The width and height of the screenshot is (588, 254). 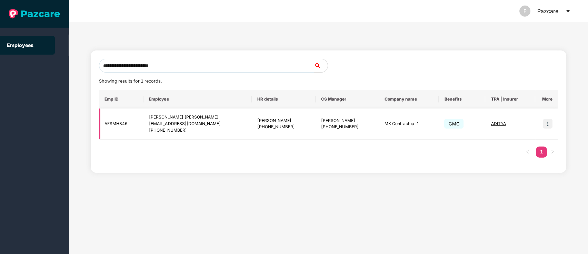 I want to click on span: P, so click(x=525, y=11).